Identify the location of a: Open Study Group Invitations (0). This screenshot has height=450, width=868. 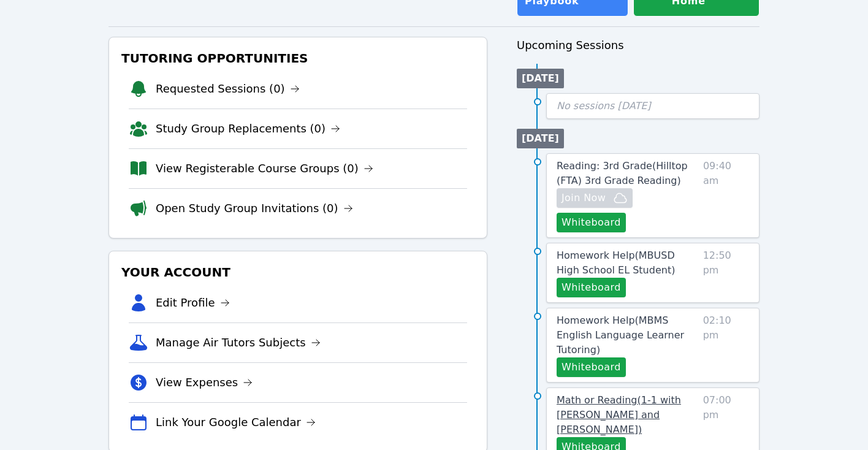
(254, 208).